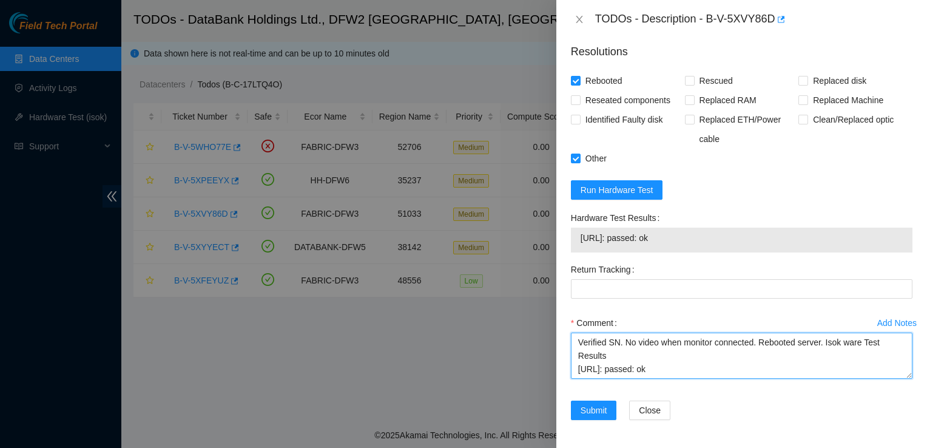 This screenshot has width=927, height=448. I want to click on span: Submit, so click(594, 410).